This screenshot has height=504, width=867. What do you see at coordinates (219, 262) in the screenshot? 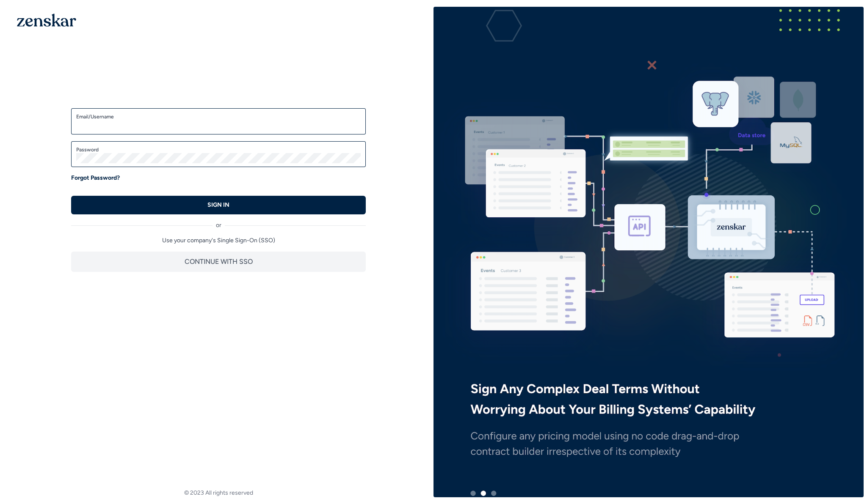
I see `button: CONTINUE WITH SSO` at bounding box center [219, 262].